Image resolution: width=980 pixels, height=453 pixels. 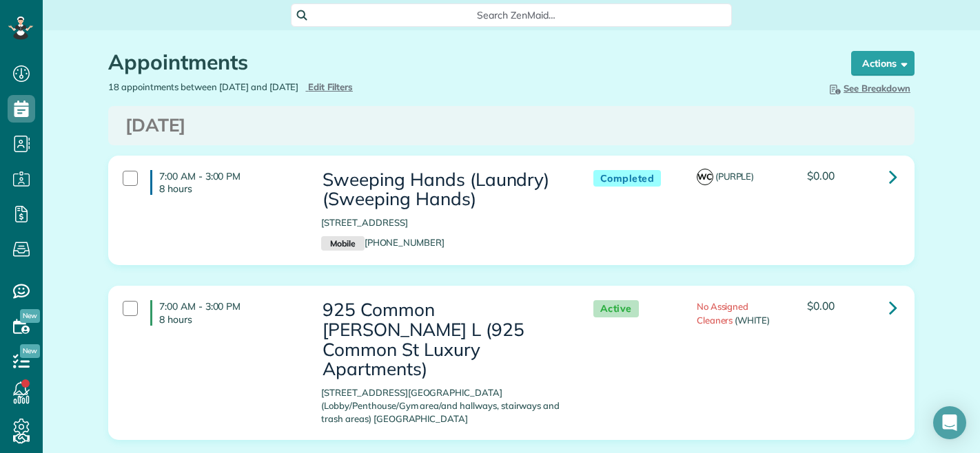 I want to click on h1: Appointments, so click(x=466, y=62).